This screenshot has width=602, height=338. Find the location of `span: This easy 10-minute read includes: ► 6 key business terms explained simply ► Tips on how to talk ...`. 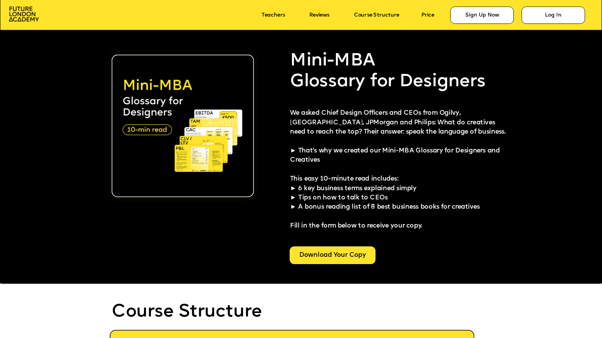

span: This easy 10-minute read includes: ► 6 key business terms explained simply ► Tips on how to talk ... is located at coordinates (385, 203).